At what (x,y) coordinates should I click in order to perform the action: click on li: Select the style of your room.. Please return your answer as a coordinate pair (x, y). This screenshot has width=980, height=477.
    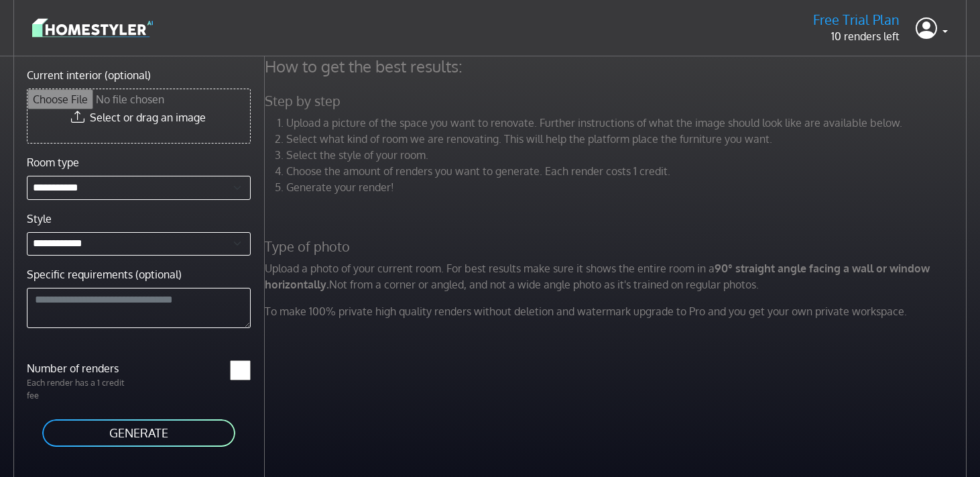
    Looking at the image, I should click on (628, 155).